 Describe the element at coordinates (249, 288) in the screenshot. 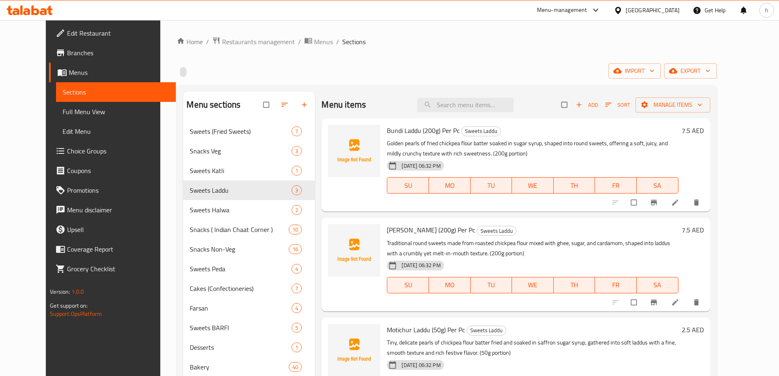

I see `div: Cakes (Confectioneries)7` at that location.